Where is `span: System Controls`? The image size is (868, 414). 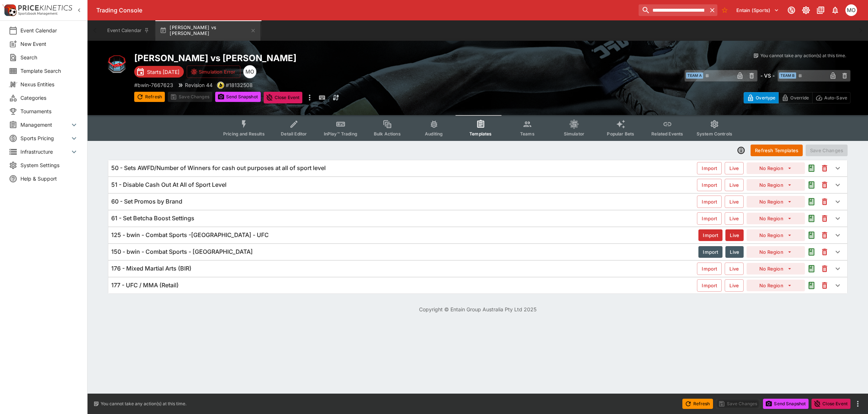 span: System Controls is located at coordinates (715, 134).